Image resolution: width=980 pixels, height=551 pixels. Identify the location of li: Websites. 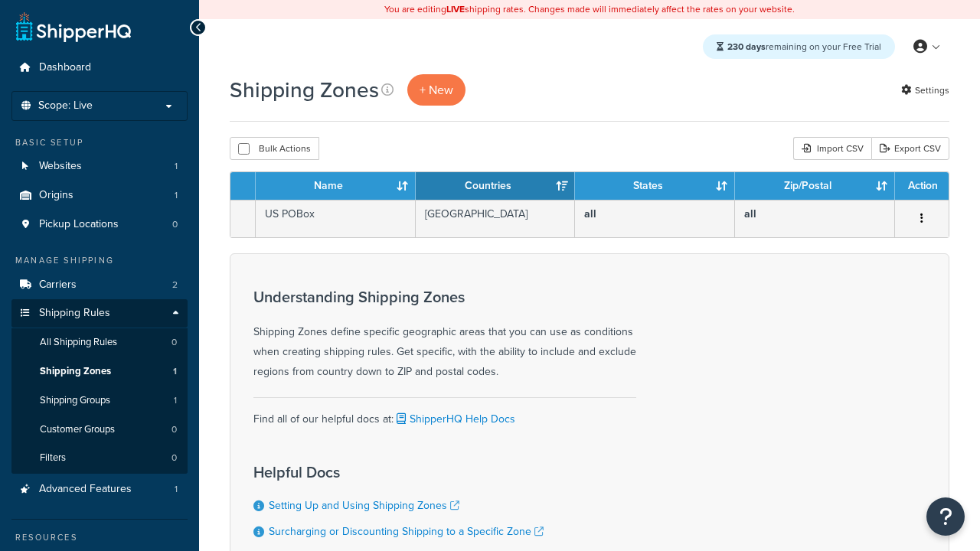
(99, 166).